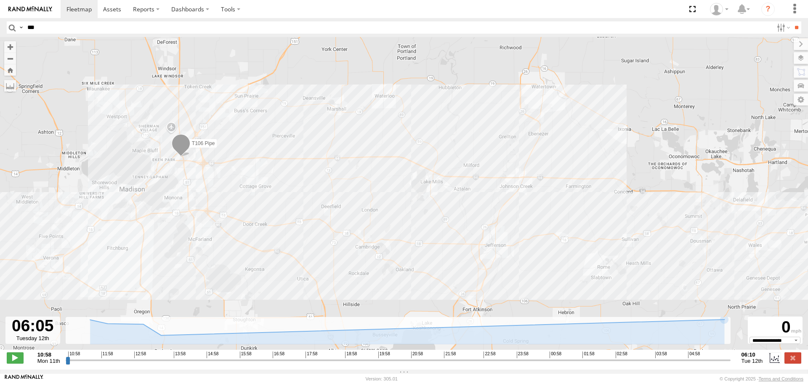  Describe the element at coordinates (140, 355) in the screenshot. I see `span: 12:58` at that location.